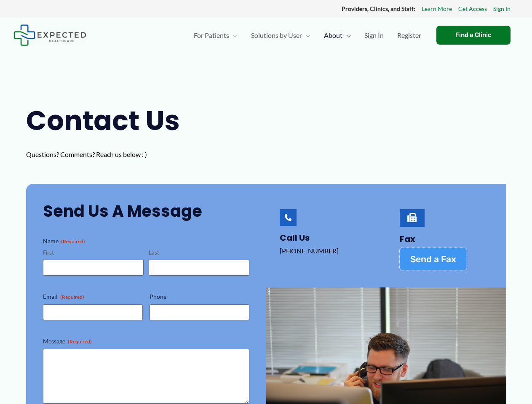  What do you see at coordinates (474, 35) in the screenshot?
I see `a: Find a Clinic` at bounding box center [474, 35].